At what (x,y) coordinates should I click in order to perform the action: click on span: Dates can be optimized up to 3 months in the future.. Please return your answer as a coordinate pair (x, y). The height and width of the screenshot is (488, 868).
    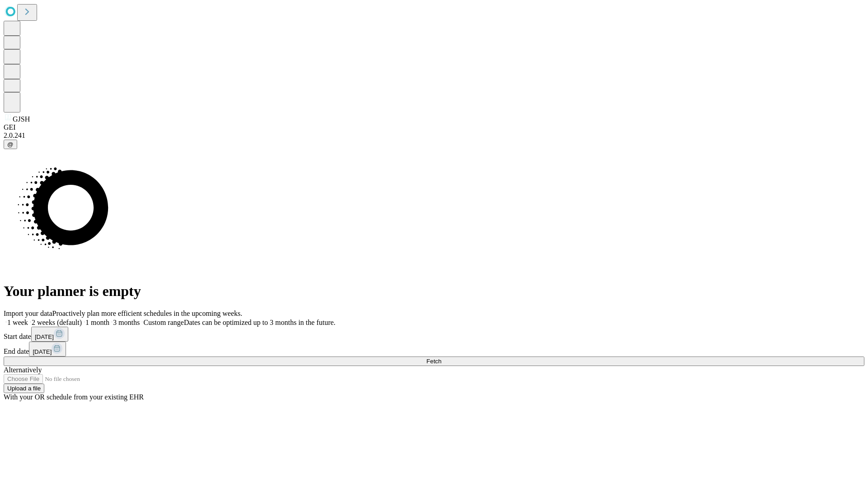
    Looking at the image, I should click on (260, 323).